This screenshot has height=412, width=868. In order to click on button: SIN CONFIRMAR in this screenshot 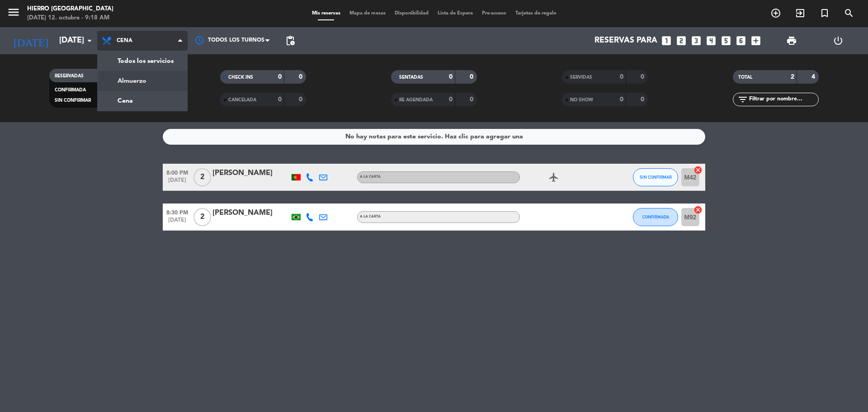, I will do `click(655, 178)`.